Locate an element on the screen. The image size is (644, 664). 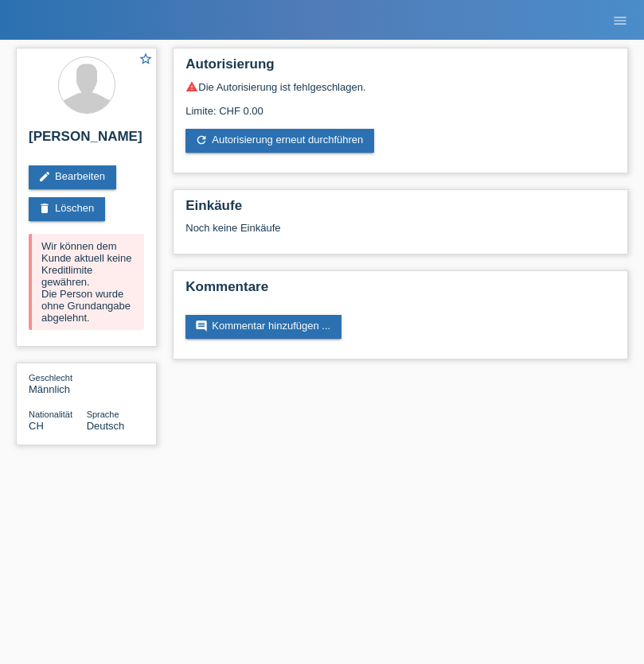
div: Noch keine Einkäufe is located at coordinates (400, 234).